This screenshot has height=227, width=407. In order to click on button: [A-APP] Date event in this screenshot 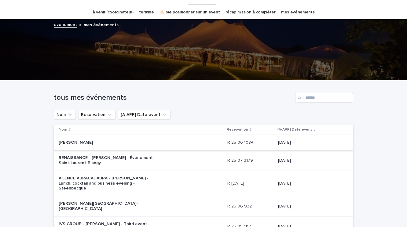, I will do `click(144, 115)`.